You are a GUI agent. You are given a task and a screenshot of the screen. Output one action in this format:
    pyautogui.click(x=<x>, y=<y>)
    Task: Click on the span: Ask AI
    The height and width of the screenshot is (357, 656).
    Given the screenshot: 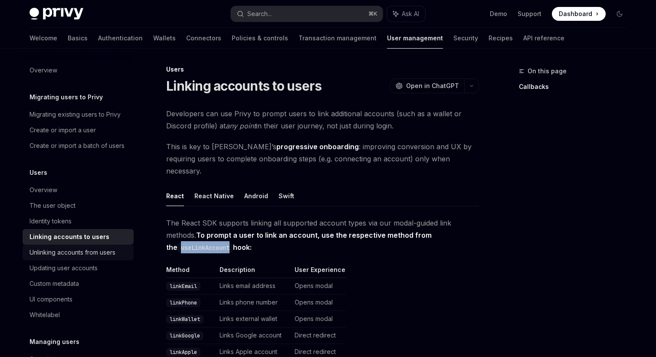 What is the action you would take?
    pyautogui.click(x=411, y=14)
    